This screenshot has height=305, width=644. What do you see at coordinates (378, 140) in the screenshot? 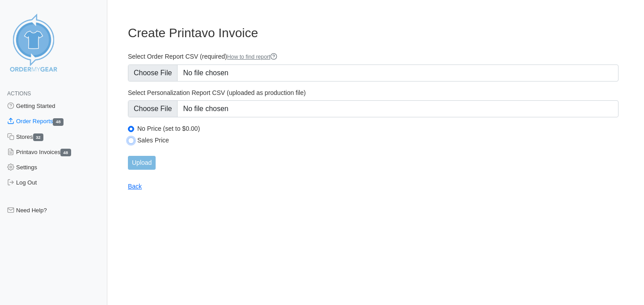
I see `label: Sales Price` at bounding box center [378, 140].